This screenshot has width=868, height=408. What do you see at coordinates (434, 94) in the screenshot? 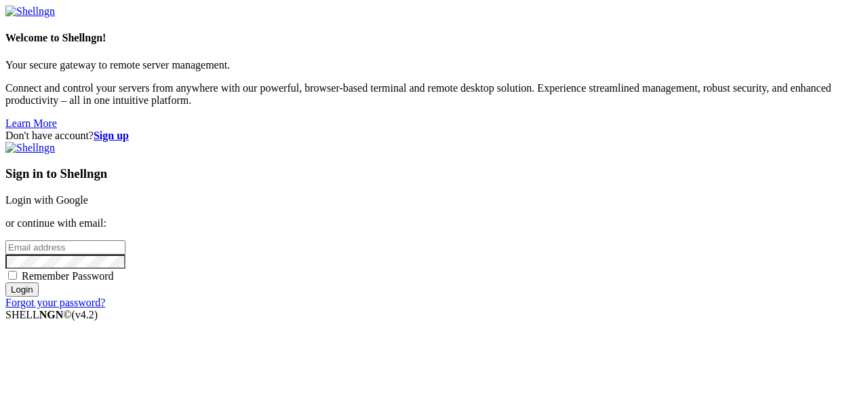
I see `p: Connect and control your servers from anywhere with our powerful, browser-based terminal and remo...` at bounding box center [434, 94].